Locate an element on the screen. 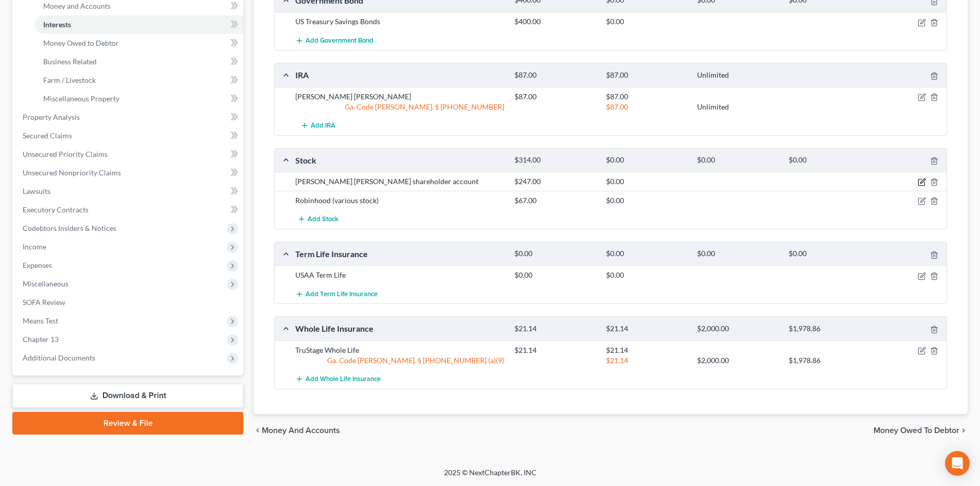 The height and width of the screenshot is (486, 980). div: $67.00 is located at coordinates (555, 201).